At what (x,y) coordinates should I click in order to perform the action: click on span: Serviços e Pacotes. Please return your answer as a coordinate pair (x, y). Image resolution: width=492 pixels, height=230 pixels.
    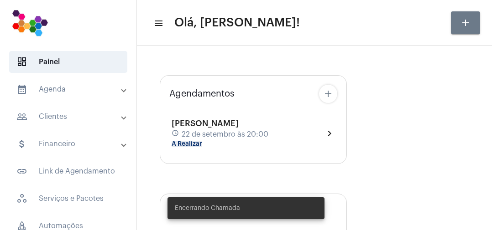
    Looking at the image, I should click on (68, 199).